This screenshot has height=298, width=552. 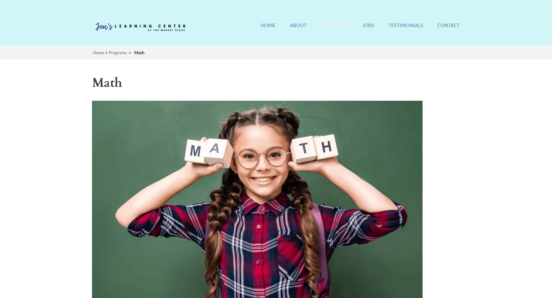 What do you see at coordinates (368, 29) in the screenshot?
I see `a: Jobs` at bounding box center [368, 29].